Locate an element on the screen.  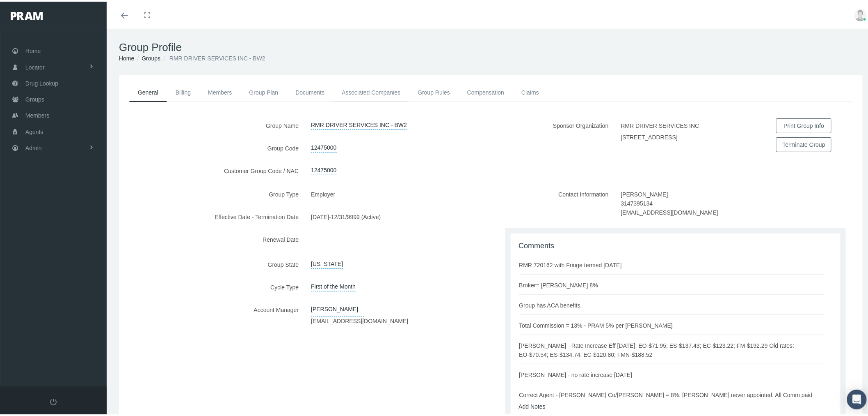
a: Billing is located at coordinates (183, 91).